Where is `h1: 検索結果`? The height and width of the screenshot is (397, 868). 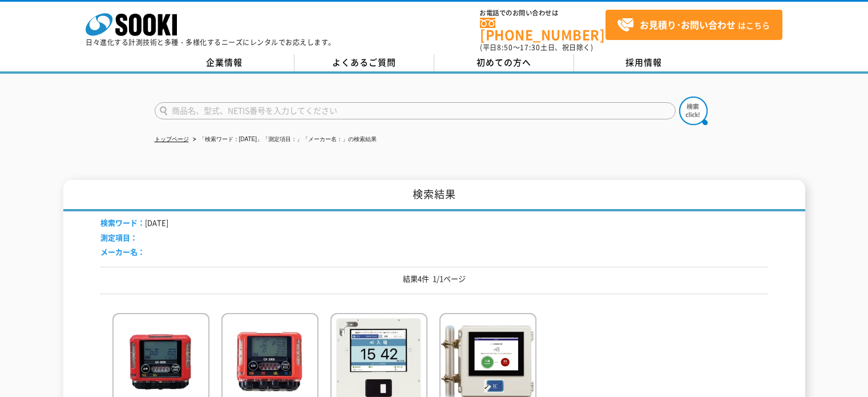 h1: 検索結果 is located at coordinates (434, 195).